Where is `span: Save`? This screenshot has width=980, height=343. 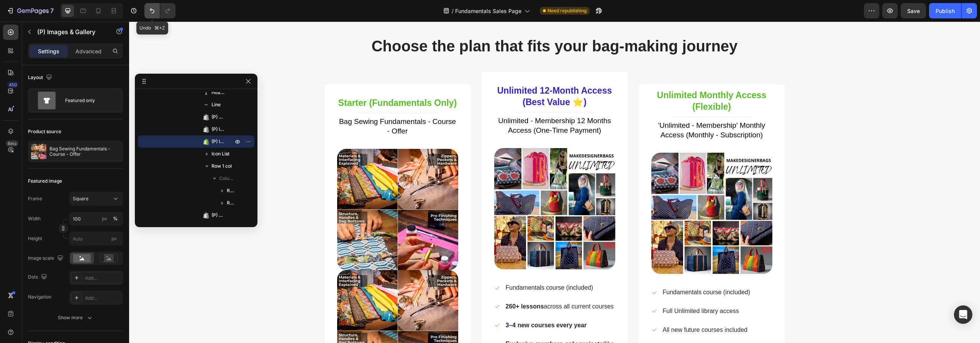
span: Save is located at coordinates (913, 11).